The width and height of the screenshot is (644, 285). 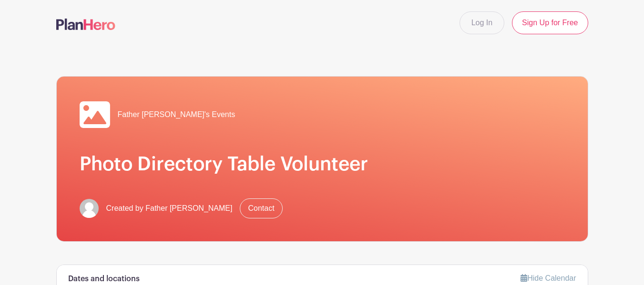 What do you see at coordinates (89, 209) in the screenshot?
I see `img: default-ce2991bfa6775e67f084385cd625a349d9dcbb7a52a09fb2fda1e96e2d18dcdb.png` at bounding box center [89, 209].